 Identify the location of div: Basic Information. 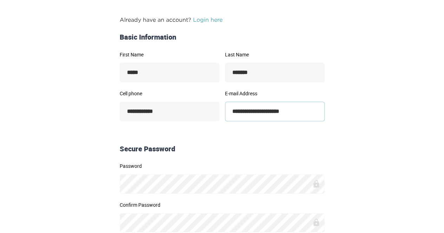
(222, 37).